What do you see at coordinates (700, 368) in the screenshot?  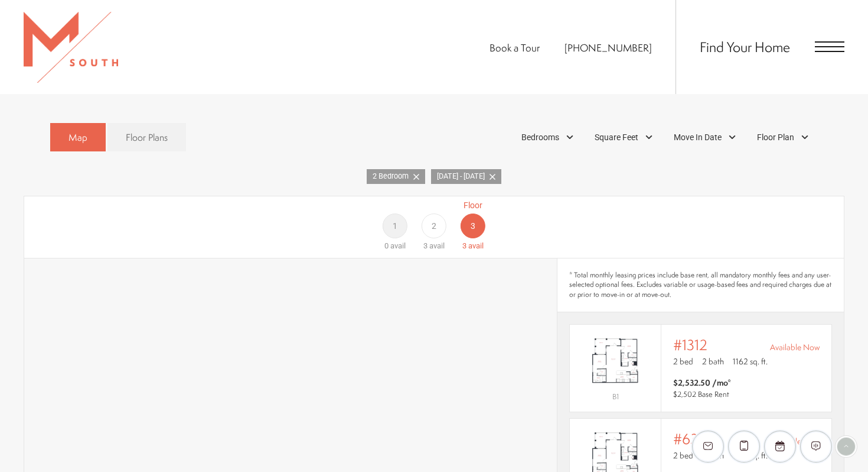 I see `a: View #1312` at bounding box center [700, 368].